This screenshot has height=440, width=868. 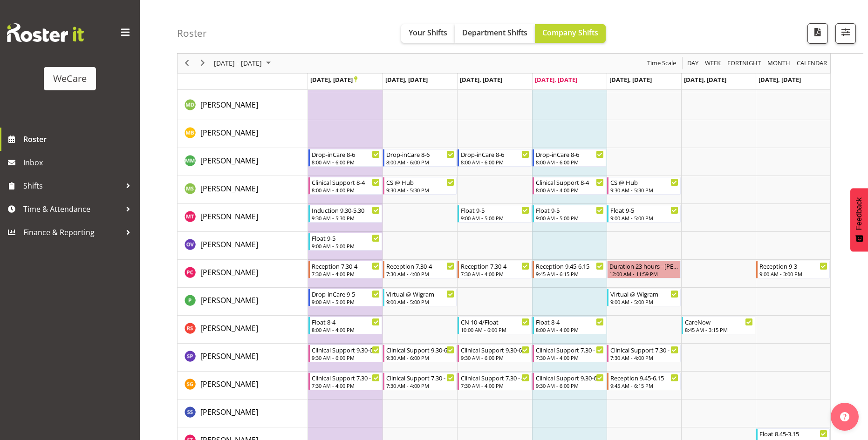 I want to click on div: Penny Clyne-Moffat"s event - Reception 7.30-4 Begin From Tuesday, September 23, 2025 at 7:30:00 A..., so click(x=420, y=269).